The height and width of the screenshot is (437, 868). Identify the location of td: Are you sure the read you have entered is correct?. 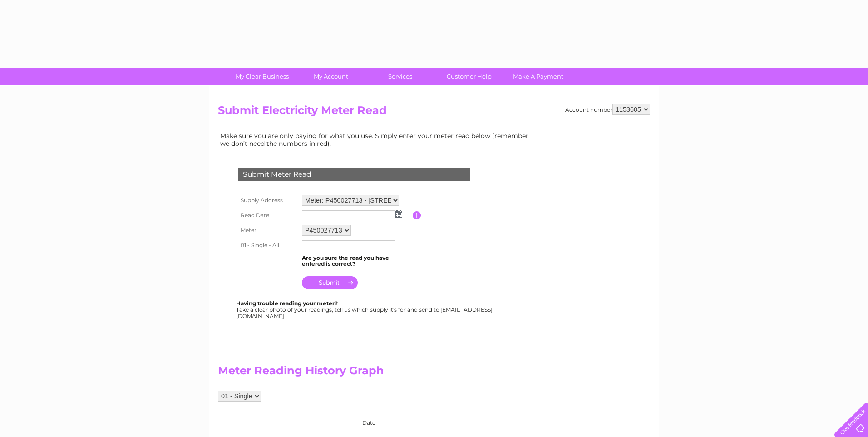
(356, 261).